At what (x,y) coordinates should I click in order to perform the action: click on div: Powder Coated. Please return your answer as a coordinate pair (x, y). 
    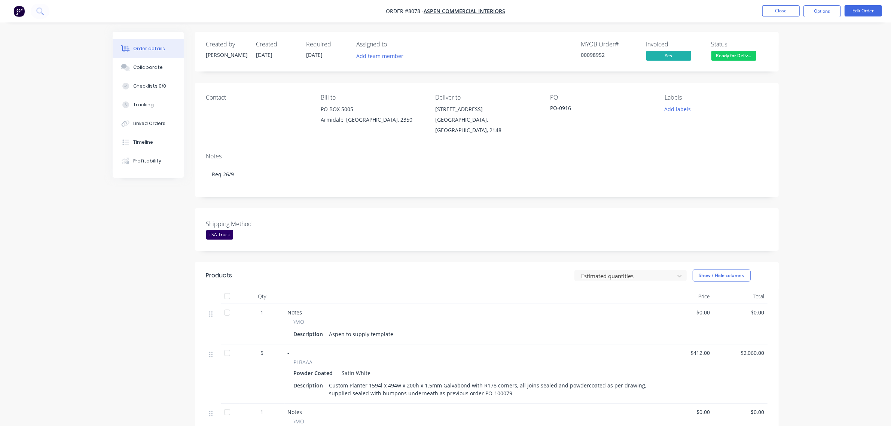
    Looking at the image, I should click on (315, 373).